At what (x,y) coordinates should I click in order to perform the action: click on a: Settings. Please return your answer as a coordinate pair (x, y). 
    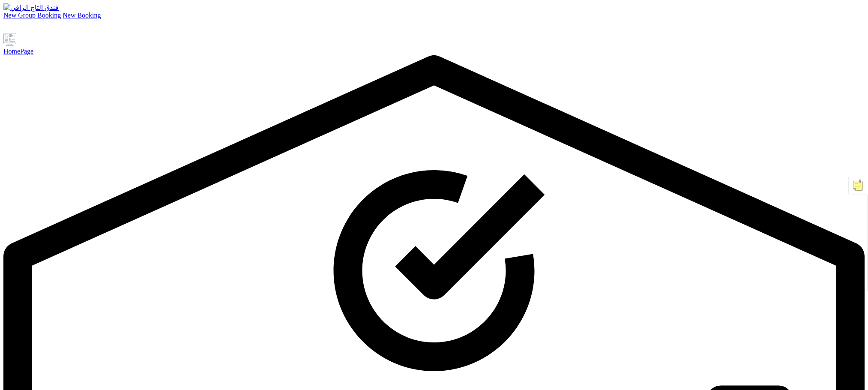
    Looking at the image, I should click on (22, 29).